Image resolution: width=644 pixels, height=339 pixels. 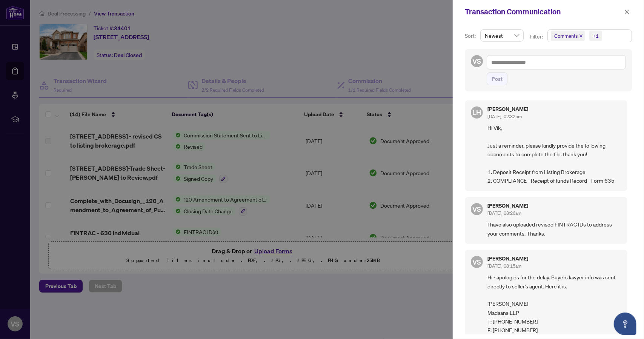 I want to click on p: Filter:, so click(x=537, y=36).